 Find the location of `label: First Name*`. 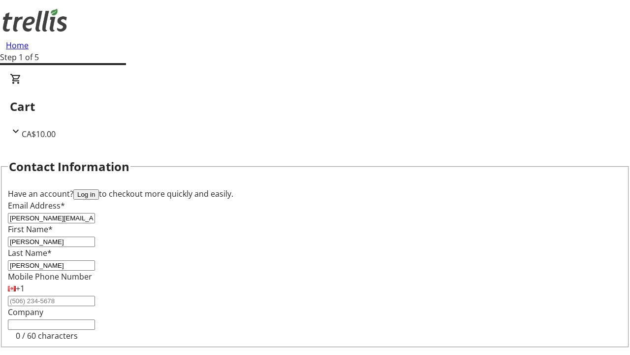

label: First Name* is located at coordinates (30, 229).